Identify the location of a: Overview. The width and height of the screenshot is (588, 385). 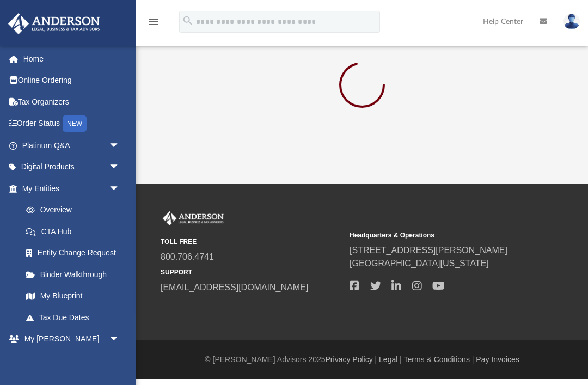
(75, 210).